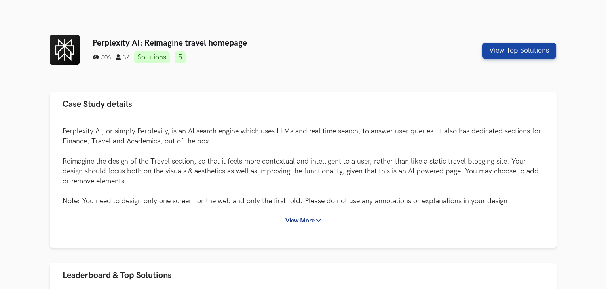  Describe the element at coordinates (117, 275) in the screenshot. I see `span: Leaderboard & Top Solutions` at that location.